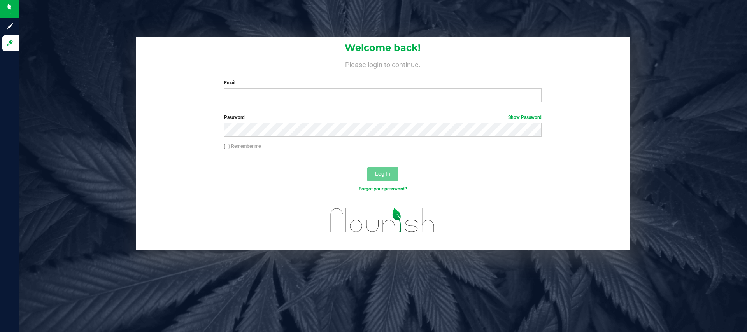  Describe the element at coordinates (234, 117) in the screenshot. I see `span: Password` at that location.